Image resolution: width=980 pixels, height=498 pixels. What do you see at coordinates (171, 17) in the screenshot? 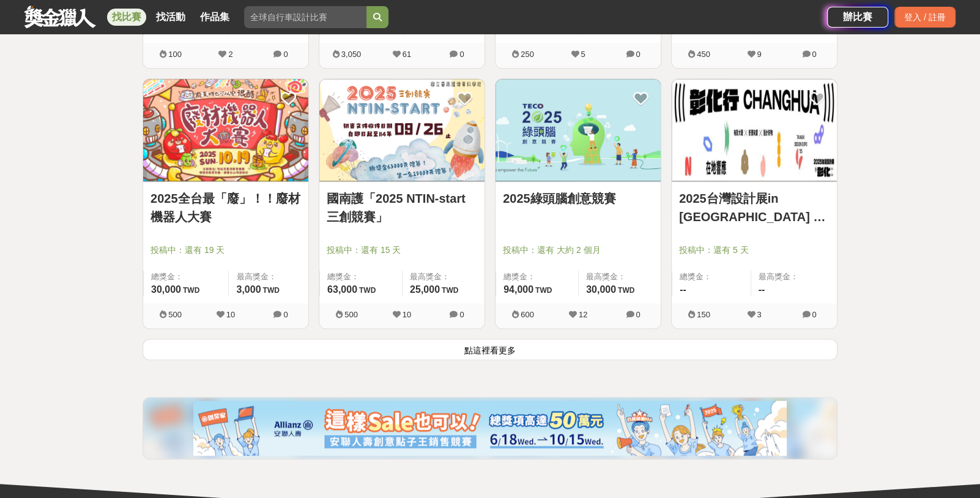
I see `a: 找活動` at bounding box center [171, 17].